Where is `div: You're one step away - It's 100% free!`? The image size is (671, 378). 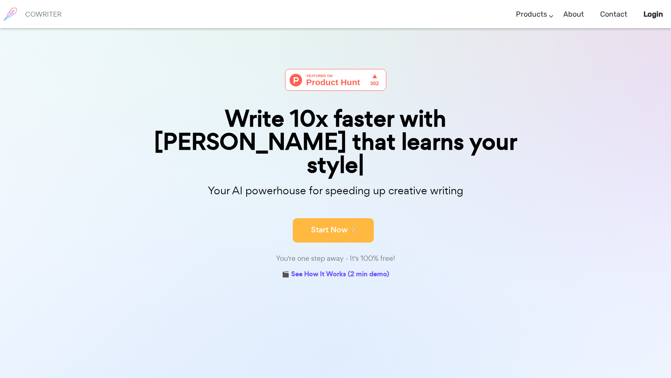 div: You're one step away - It's 100% free! is located at coordinates (336, 258).